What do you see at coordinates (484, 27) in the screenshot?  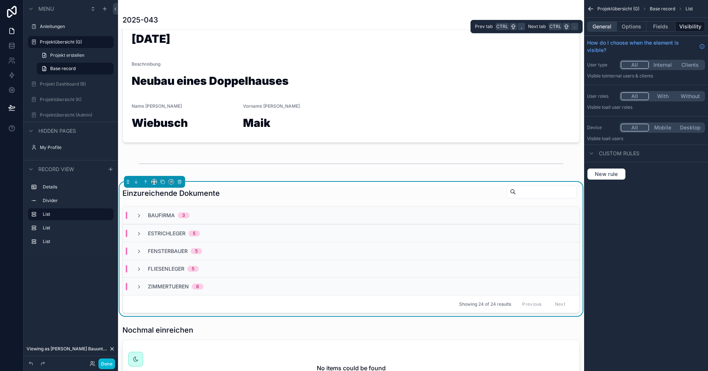 I see `span: Prev tab` at bounding box center [484, 27].